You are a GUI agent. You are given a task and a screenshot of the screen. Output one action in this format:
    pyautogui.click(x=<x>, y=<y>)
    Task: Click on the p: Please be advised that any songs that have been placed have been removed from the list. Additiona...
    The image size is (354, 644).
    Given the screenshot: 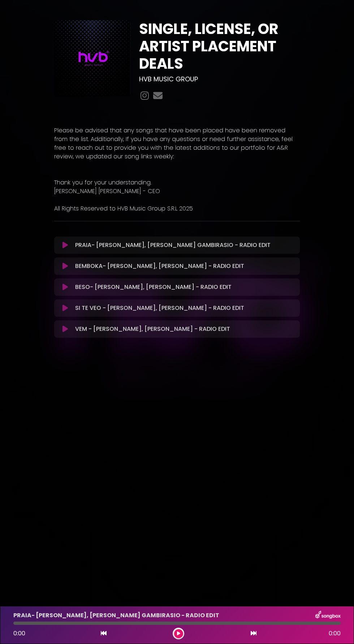 What is the action you would take?
    pyautogui.click(x=177, y=143)
    